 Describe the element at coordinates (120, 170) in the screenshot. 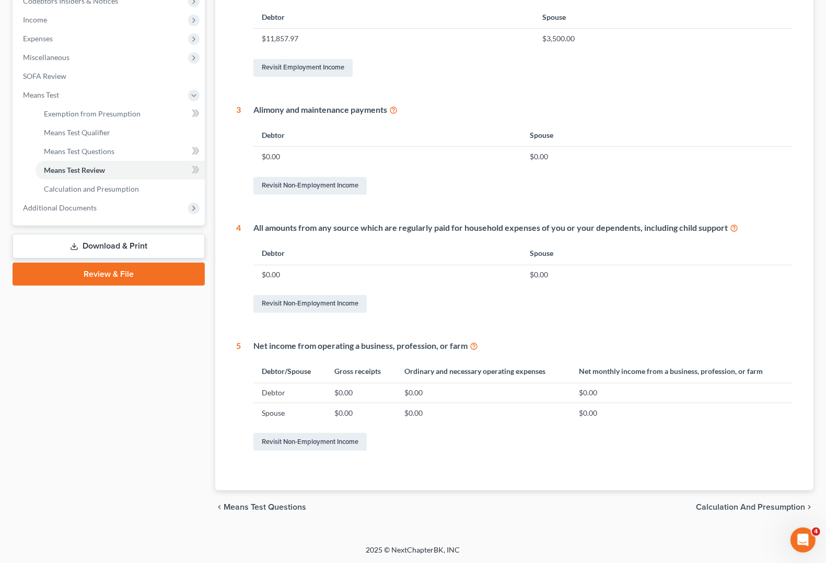

I see `a: Means Test Review` at that location.